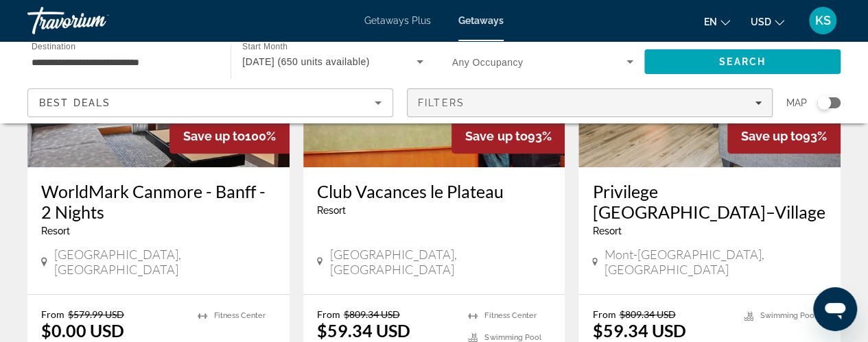  Describe the element at coordinates (434, 191) in the screenshot. I see `a: Club Vacances le Plateau` at that location.